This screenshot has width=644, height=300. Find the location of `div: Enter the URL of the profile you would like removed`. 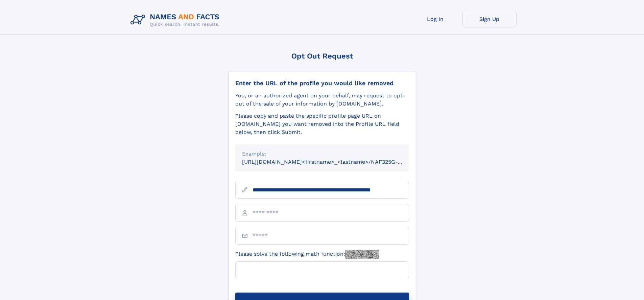

div: Enter the URL of the profile you would like removed is located at coordinates (322, 83).